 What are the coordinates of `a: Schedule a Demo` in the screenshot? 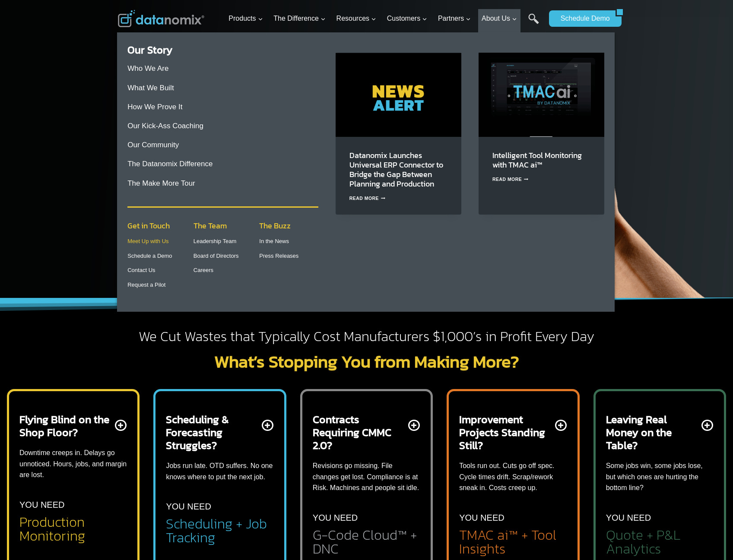 It's located at (150, 255).